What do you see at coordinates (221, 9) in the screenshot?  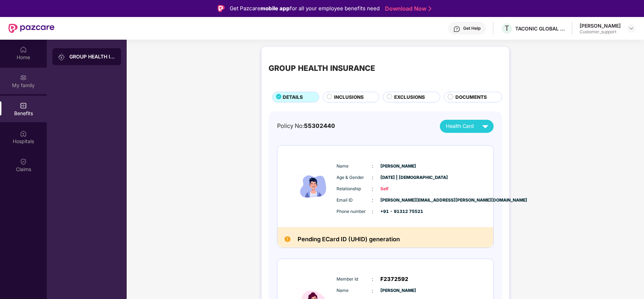 I see `img: Logo` at bounding box center [221, 9].